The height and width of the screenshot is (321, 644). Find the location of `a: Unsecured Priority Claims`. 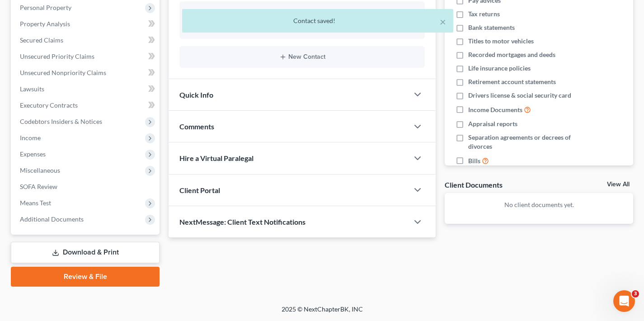

a: Unsecured Priority Claims is located at coordinates (86, 57).